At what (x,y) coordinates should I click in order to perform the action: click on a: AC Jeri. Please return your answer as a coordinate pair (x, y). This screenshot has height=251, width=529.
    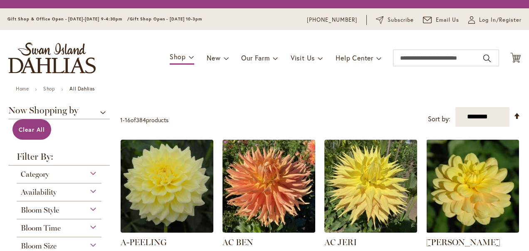
    Looking at the image, I should click on (371, 230).